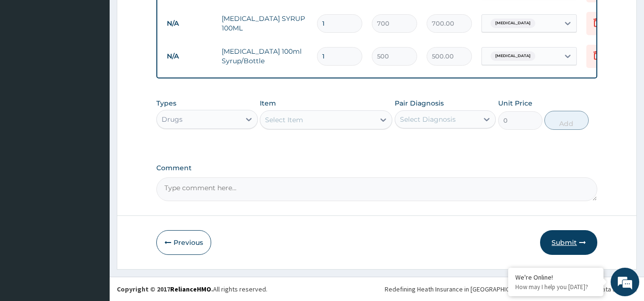 This screenshot has width=644, height=301. I want to click on label: Types, so click(166, 103).